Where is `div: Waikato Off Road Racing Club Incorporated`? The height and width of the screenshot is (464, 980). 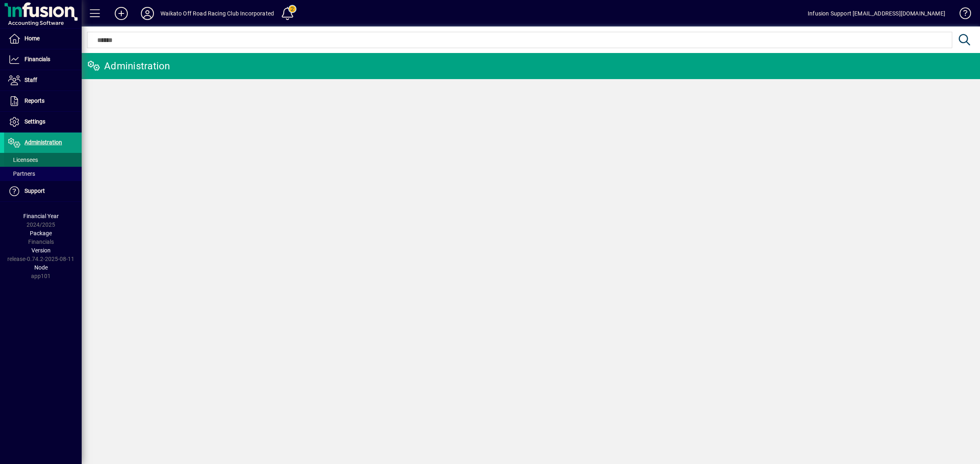 div: Waikato Off Road Racing Club Incorporated is located at coordinates (217, 14).